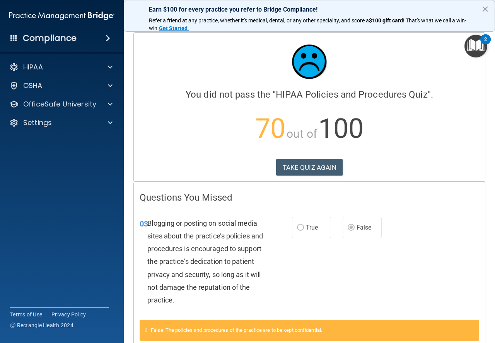 The height and width of the screenshot is (343, 495). I want to click on p: OSHA, so click(33, 86).